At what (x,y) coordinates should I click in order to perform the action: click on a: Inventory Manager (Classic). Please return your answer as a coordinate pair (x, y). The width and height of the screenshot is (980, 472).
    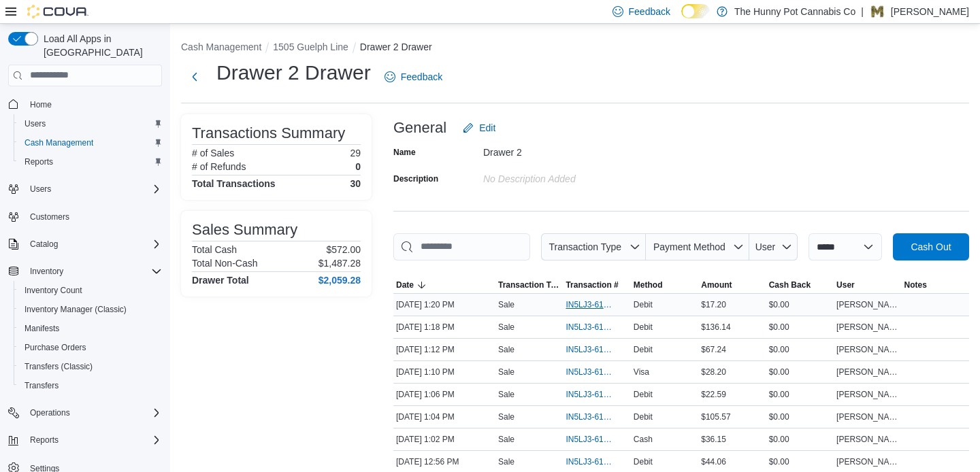
    Looking at the image, I should click on (75, 310).